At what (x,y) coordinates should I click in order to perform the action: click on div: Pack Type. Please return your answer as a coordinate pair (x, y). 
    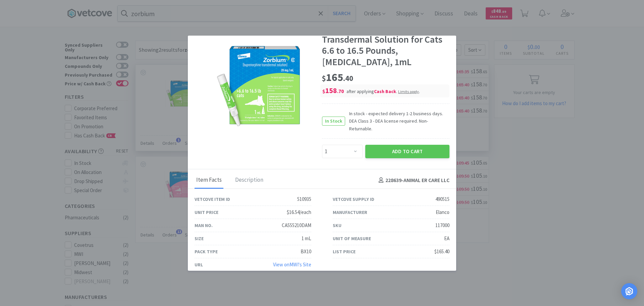
    Looking at the image, I should click on (206, 251).